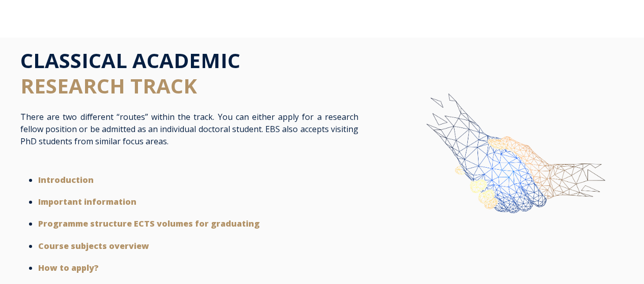  I want to click on strong: How to apply?, so click(68, 268).